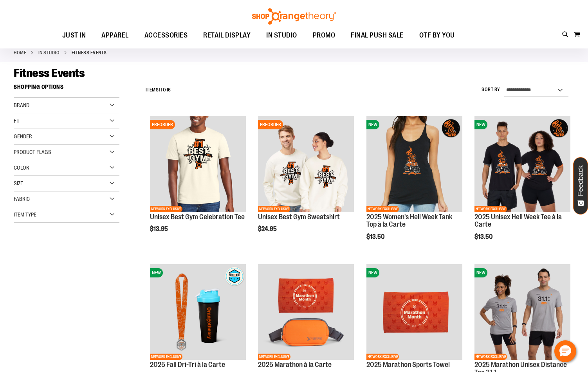 The height and width of the screenshot is (372, 588). Describe the element at coordinates (324, 36) in the screenshot. I see `a: PROMO` at that location.